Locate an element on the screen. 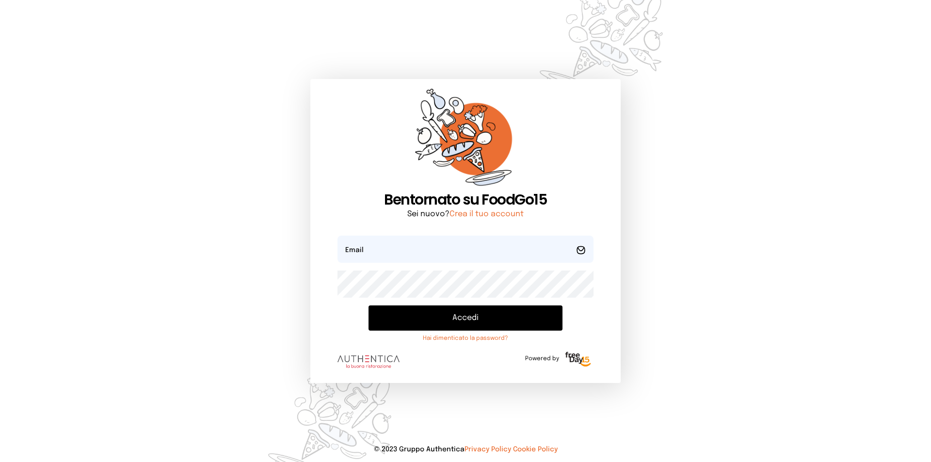 The width and height of the screenshot is (931, 462). a: Crea il tuo account is located at coordinates (487, 214).